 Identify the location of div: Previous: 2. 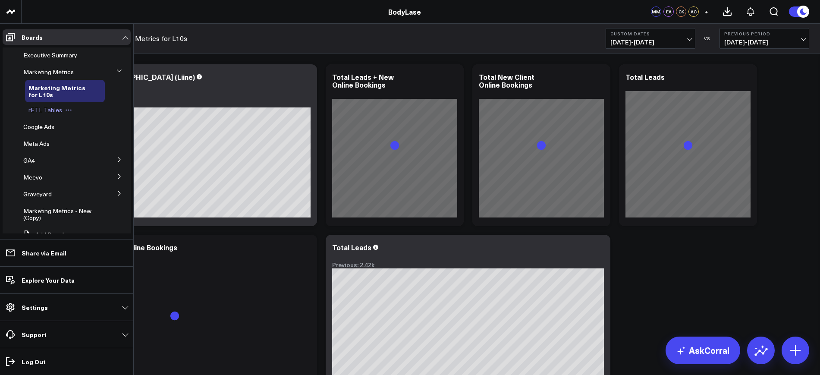
(175, 104).